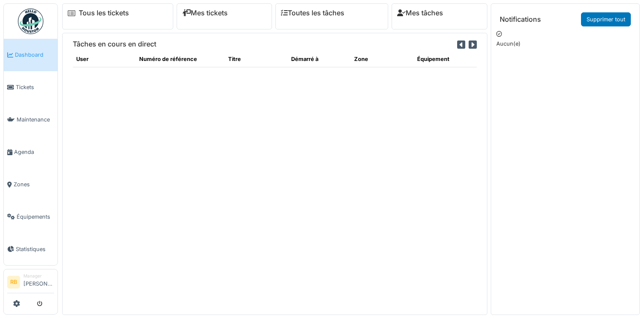  Describe the element at coordinates (104, 13) in the screenshot. I see `a: Tous les tickets` at that location.